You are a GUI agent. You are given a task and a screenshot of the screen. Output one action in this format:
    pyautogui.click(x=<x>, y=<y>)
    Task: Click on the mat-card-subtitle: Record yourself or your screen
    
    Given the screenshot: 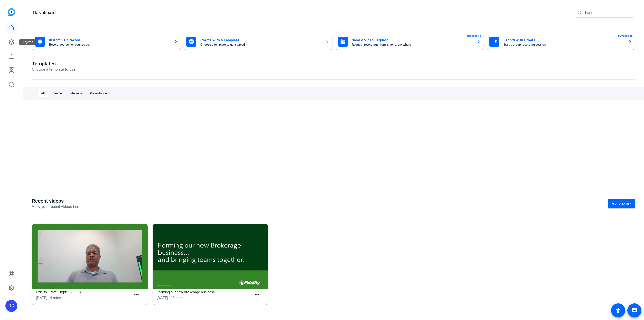 What is the action you would take?
    pyautogui.click(x=109, y=45)
    